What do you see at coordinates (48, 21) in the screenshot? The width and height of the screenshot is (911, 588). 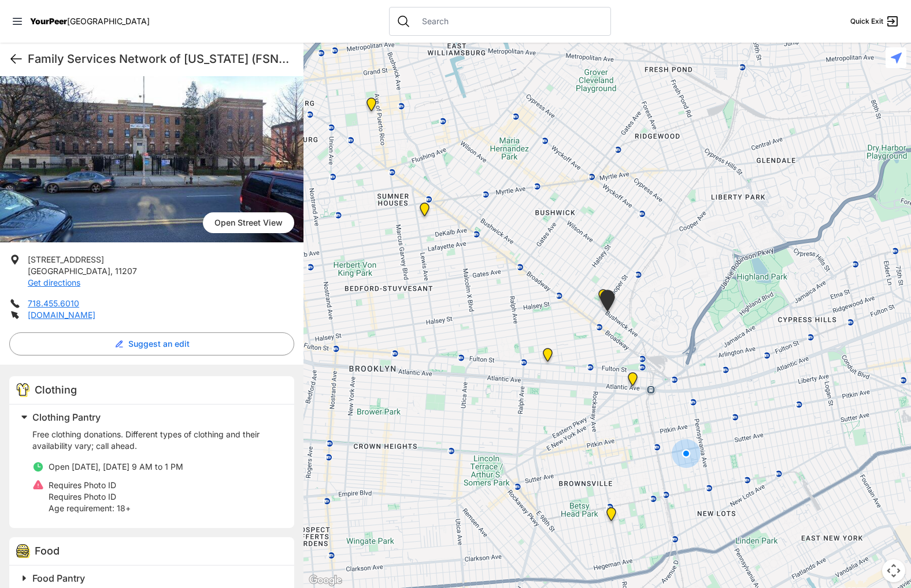 I see `span: YourPeer` at bounding box center [48, 21].